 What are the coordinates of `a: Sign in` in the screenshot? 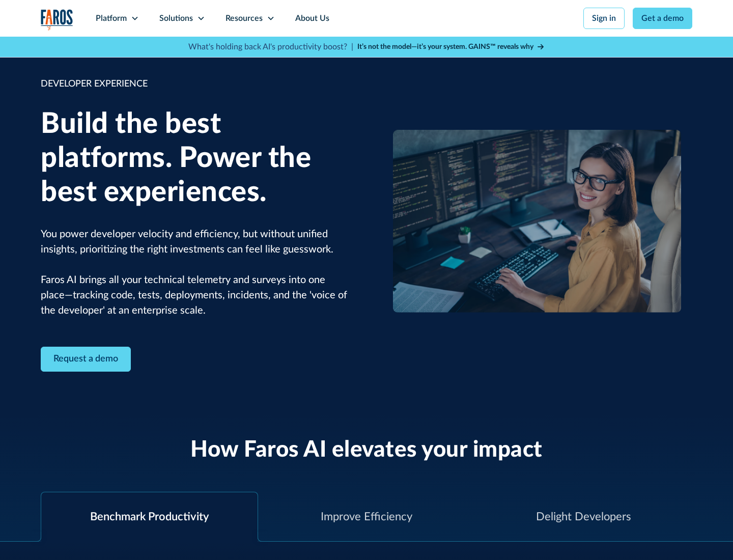 It's located at (604, 18).